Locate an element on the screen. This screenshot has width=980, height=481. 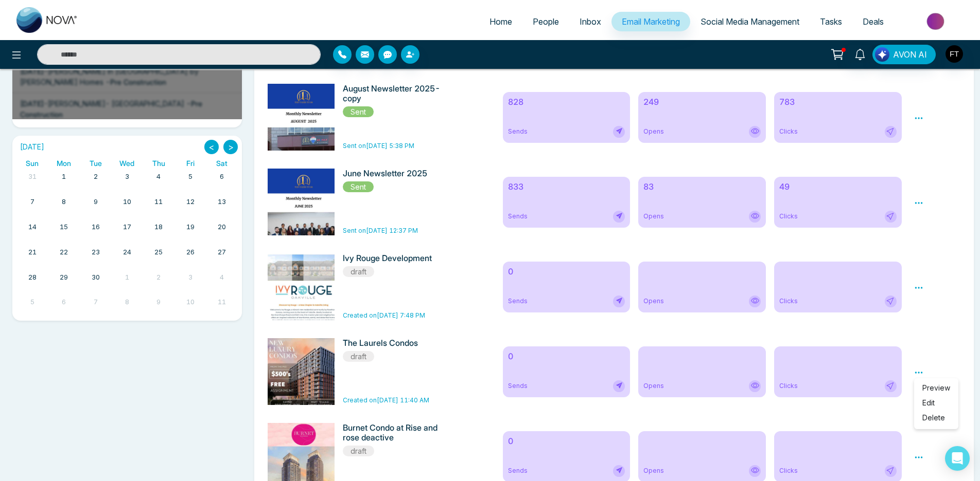
h6: August Newsletter 2025-copy is located at coordinates (398, 94).